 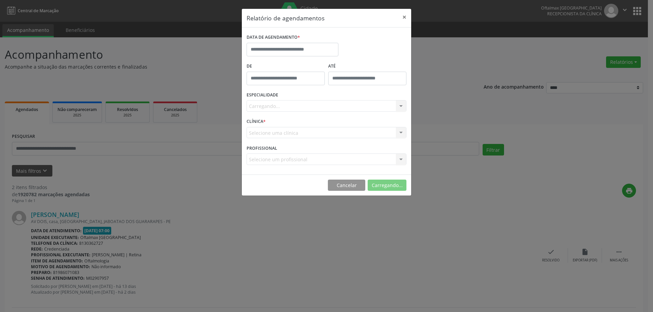 What do you see at coordinates (262, 148) in the screenshot?
I see `label: PROFISSIONAL` at bounding box center [262, 148].